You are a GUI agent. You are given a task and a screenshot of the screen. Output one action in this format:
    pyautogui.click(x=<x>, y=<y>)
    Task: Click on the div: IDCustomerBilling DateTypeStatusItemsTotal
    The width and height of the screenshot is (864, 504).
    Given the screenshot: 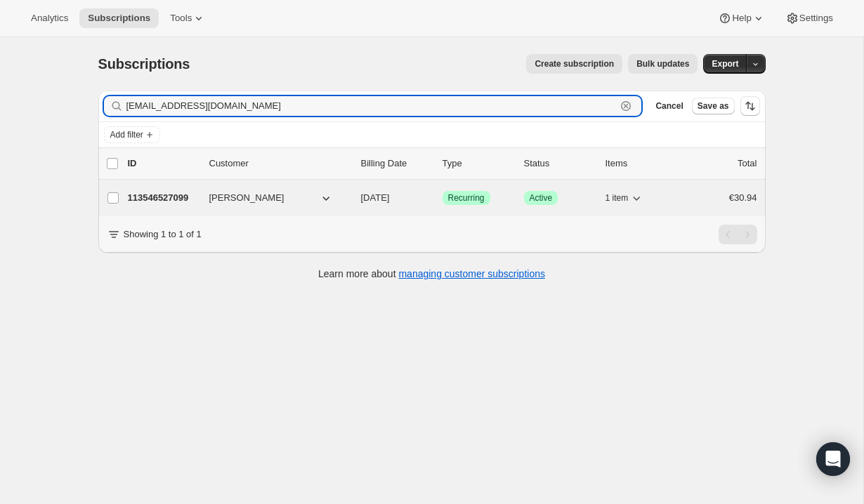 What is the action you would take?
    pyautogui.click(x=443, y=164)
    